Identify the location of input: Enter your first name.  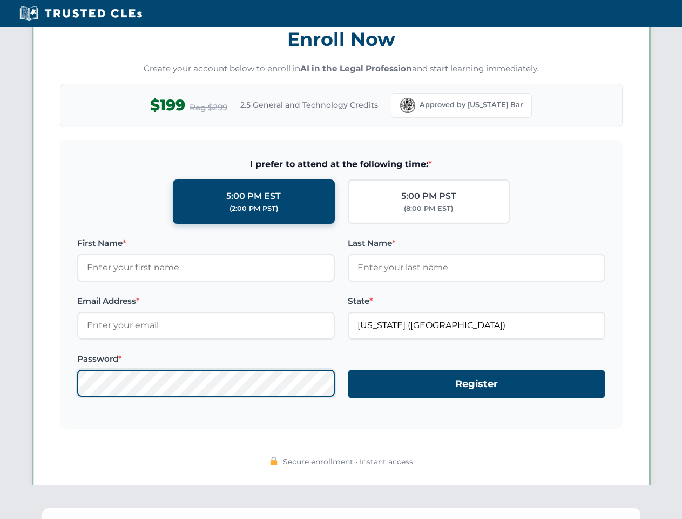
(206, 267).